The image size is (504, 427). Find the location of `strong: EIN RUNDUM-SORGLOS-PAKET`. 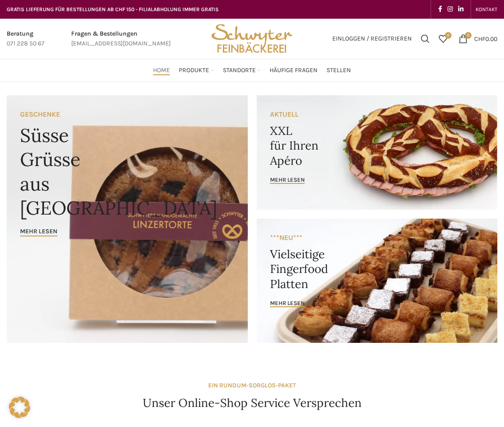

strong: EIN RUNDUM-SORGLOS-PAKET is located at coordinates (251, 385).